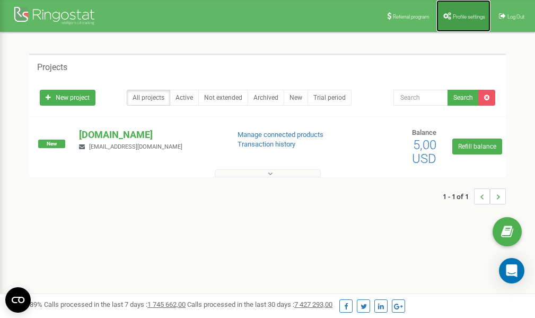 This screenshot has height=318, width=535. What do you see at coordinates (67, 98) in the screenshot?
I see `a: New project` at bounding box center [67, 98].